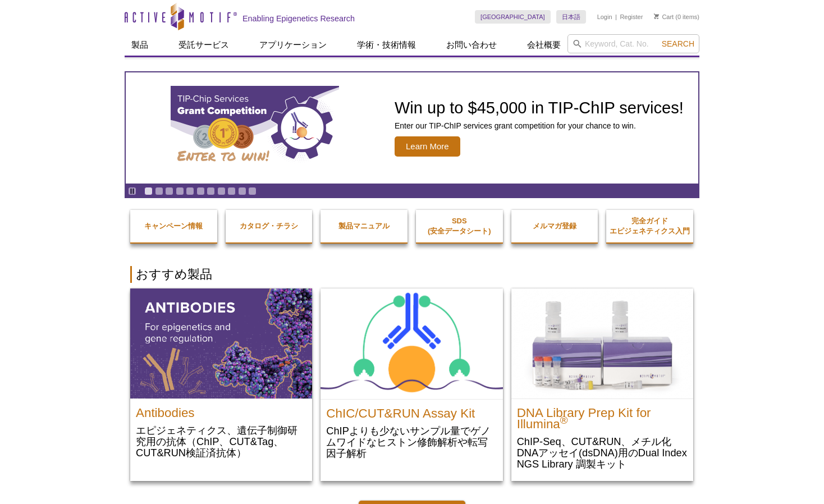 The height and width of the screenshot is (504, 824). Describe the element at coordinates (204, 45) in the screenshot. I see `a: 受託サービス` at that location.